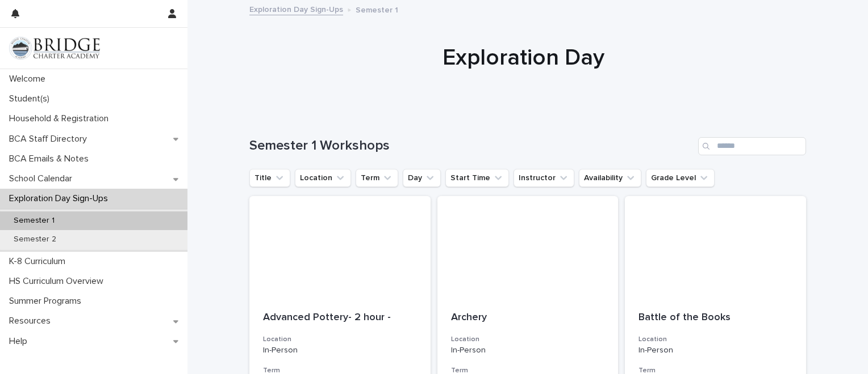 This screenshot has width=868, height=374. What do you see at coordinates (39, 262) in the screenshot?
I see `p: K-8 Curriculum` at bounding box center [39, 262].